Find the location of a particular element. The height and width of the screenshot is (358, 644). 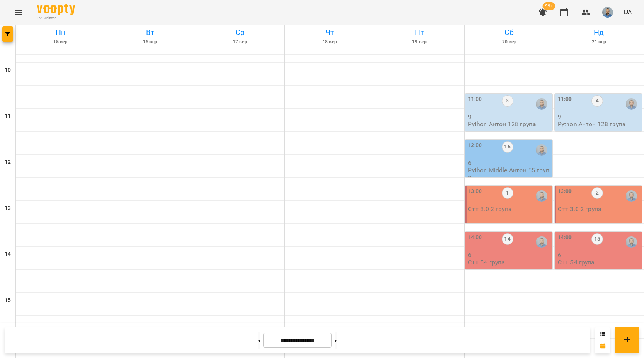

h6: Нд is located at coordinates (599, 32).